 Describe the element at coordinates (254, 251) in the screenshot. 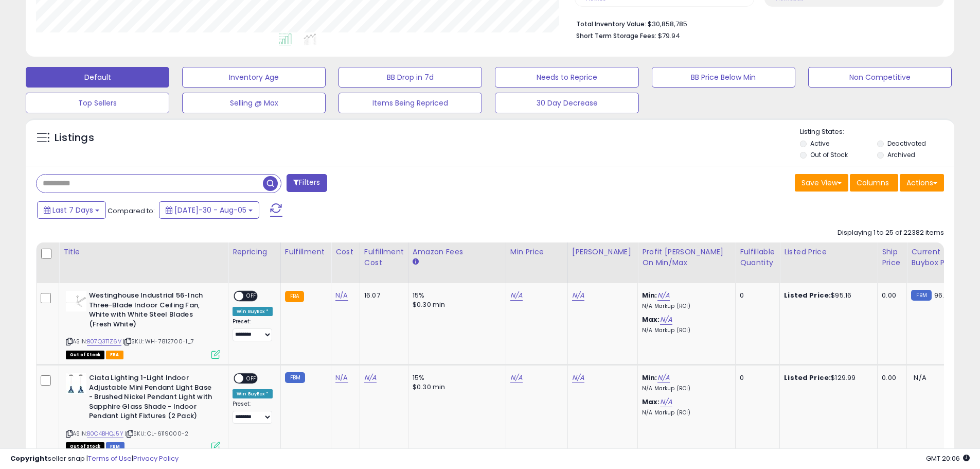

I see `div: Repricing` at that location.